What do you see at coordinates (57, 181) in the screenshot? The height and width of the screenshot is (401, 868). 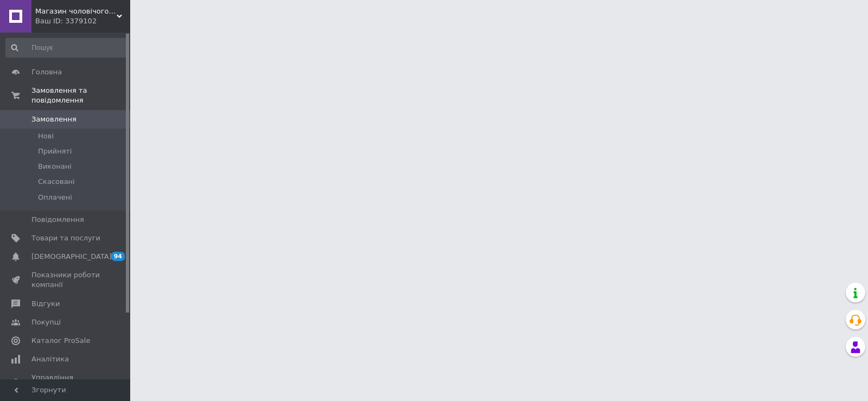 I see `span: Скасовані` at bounding box center [57, 181].